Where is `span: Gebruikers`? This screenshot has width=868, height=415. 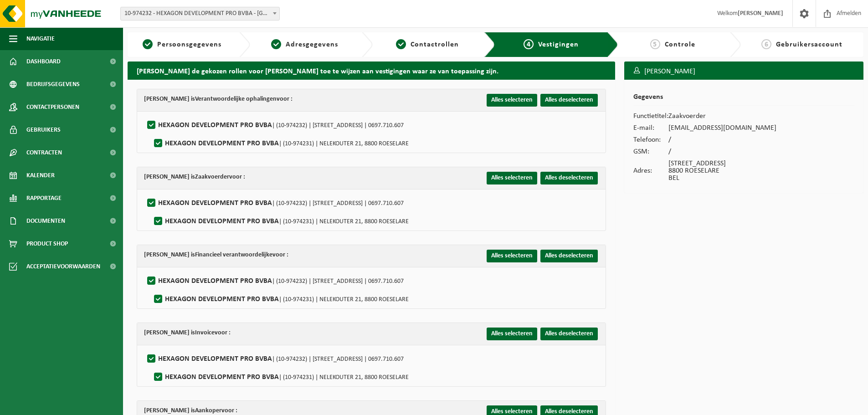
span: Gebruikers is located at coordinates (43, 130).